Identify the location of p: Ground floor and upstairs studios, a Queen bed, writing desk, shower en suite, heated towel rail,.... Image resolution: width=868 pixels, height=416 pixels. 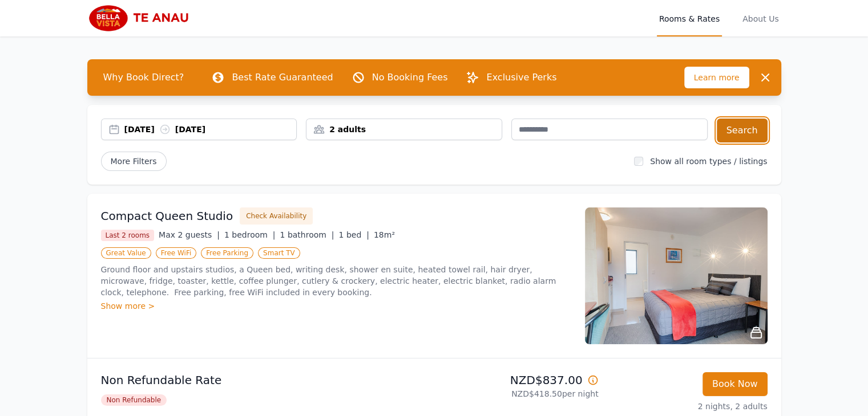
(336, 281).